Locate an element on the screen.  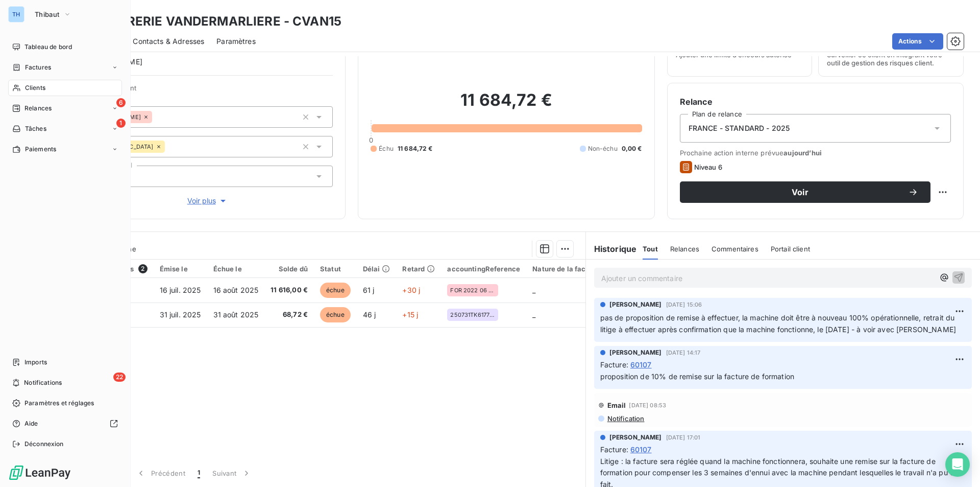
span: Voir plus is located at coordinates (208, 201).